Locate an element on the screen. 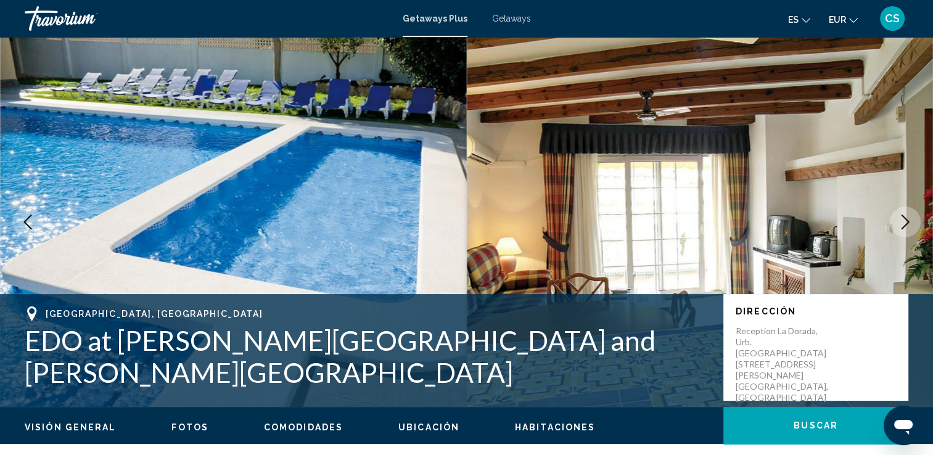  span: es is located at coordinates (793, 20).